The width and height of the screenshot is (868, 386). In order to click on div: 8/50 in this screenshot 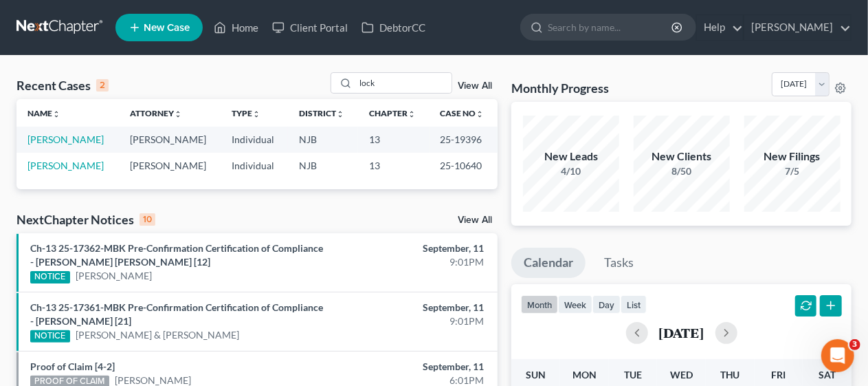, I will do `click(681, 171)`.